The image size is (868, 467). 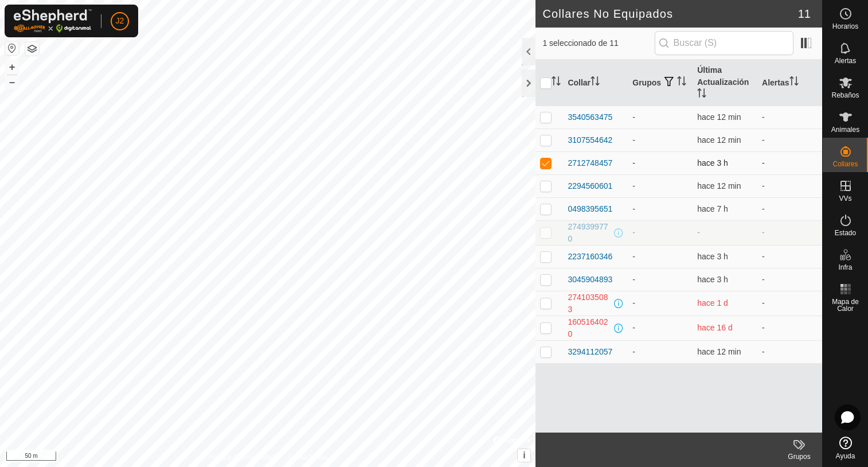 I want to click on div: 2294560601, so click(x=590, y=186).